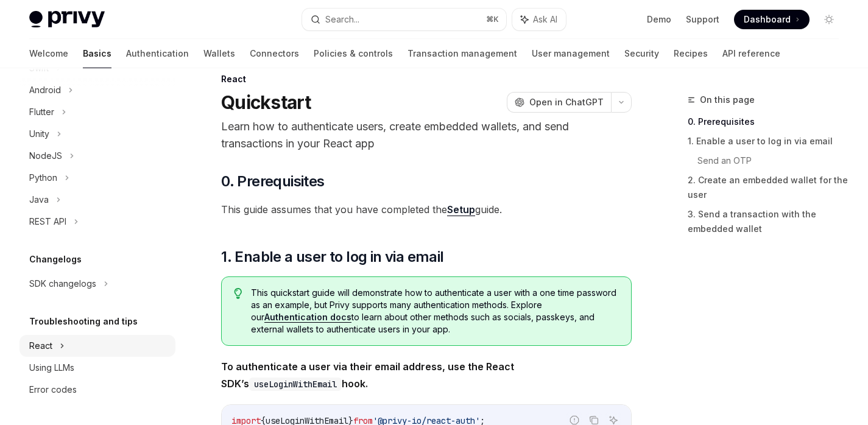  What do you see at coordinates (53, 390) in the screenshot?
I see `div: Error codes` at bounding box center [53, 390].